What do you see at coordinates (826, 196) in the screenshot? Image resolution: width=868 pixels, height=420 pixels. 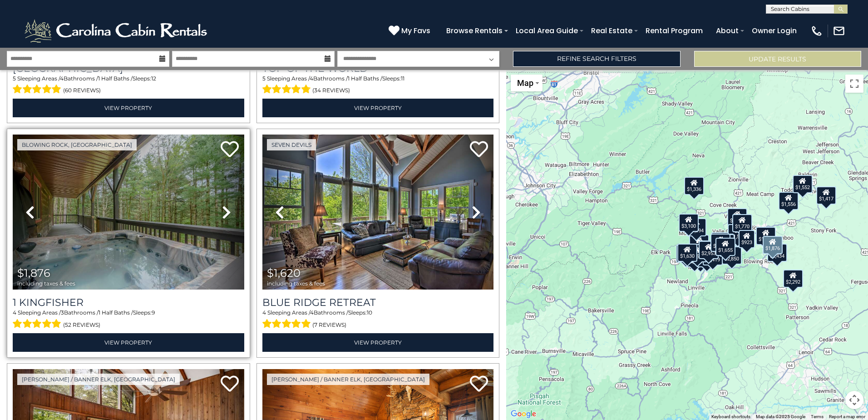 I see `div: $1,417` at bounding box center [826, 196].